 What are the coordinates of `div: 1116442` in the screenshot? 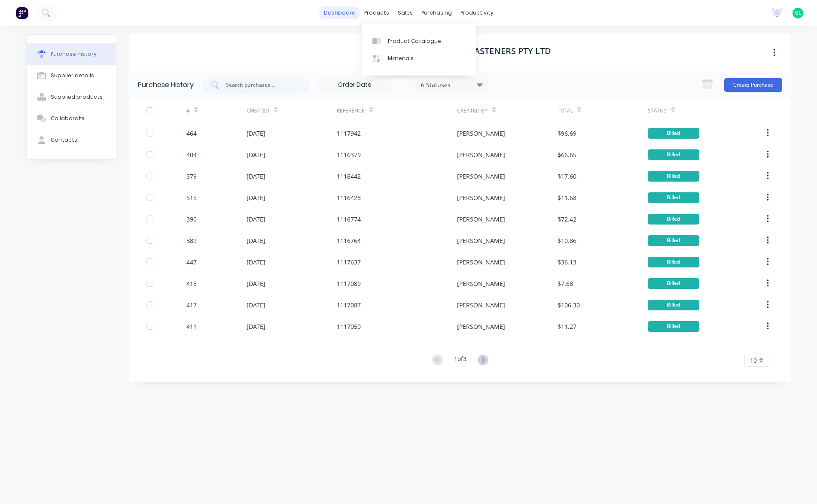 It's located at (349, 176).